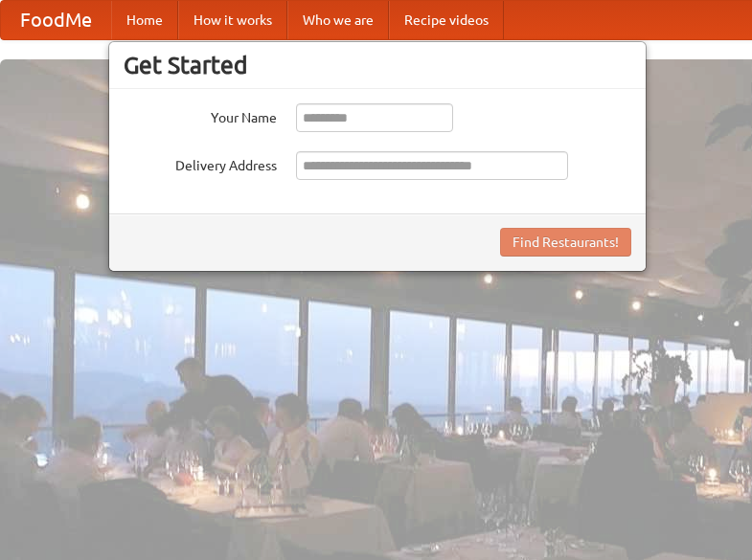 The height and width of the screenshot is (560, 752). I want to click on label: Delivery Address, so click(201, 163).